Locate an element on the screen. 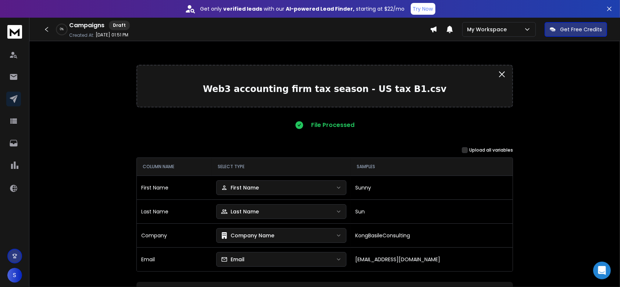  td: Last Name is located at coordinates (174, 211).